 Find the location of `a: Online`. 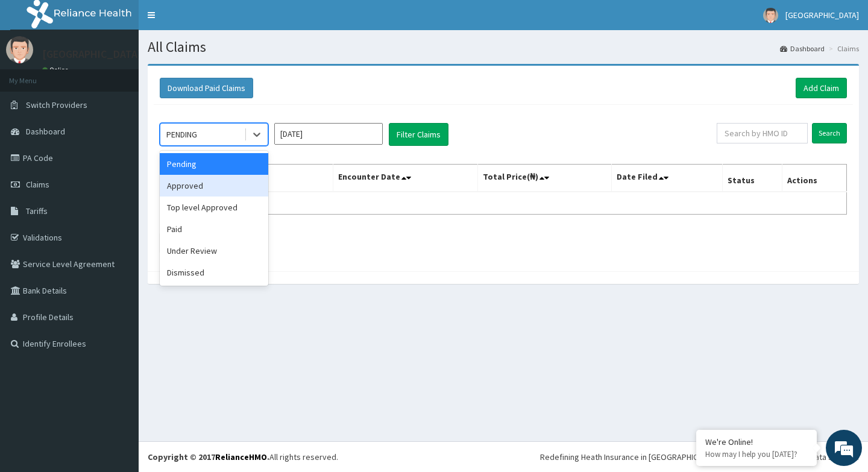

a: Online is located at coordinates (57, 70).